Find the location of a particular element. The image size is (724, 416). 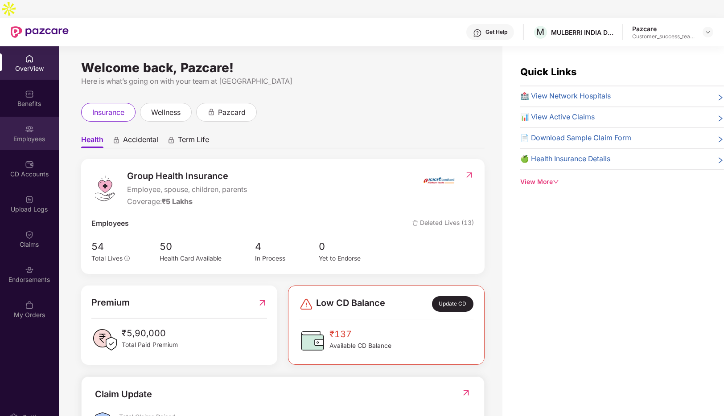

span: info-circle is located at coordinates (127, 258).